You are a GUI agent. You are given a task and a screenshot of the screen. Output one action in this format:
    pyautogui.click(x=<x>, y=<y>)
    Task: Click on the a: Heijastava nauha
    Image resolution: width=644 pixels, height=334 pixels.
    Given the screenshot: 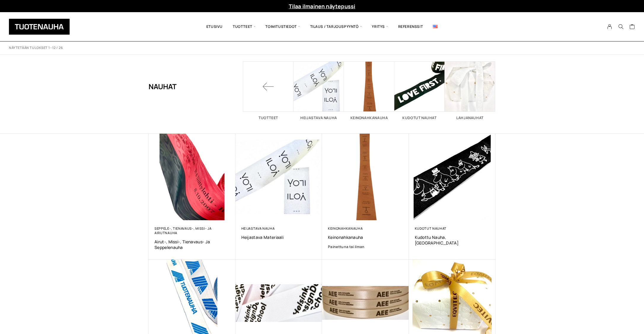 What is the action you would take?
    pyautogui.click(x=258, y=229)
    